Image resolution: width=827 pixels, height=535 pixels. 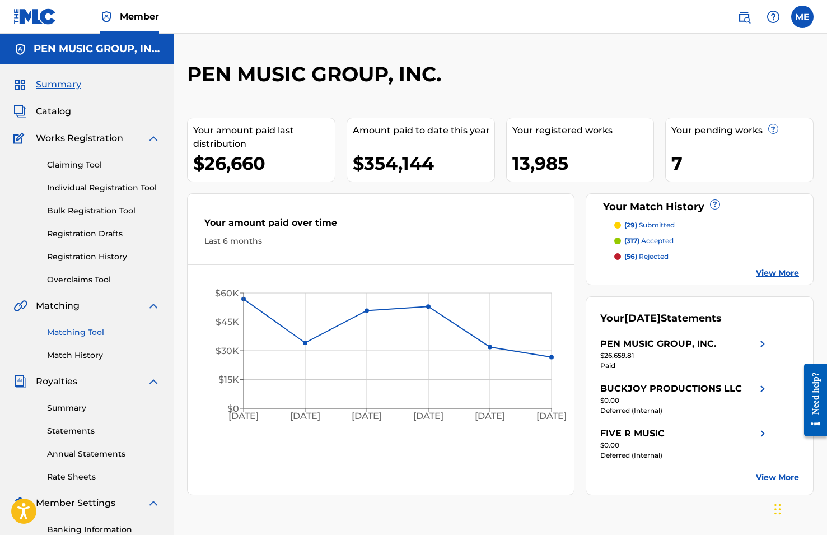 What do you see at coordinates (264, 137) in the screenshot?
I see `div: Your amount paid last distribution` at bounding box center [264, 137].